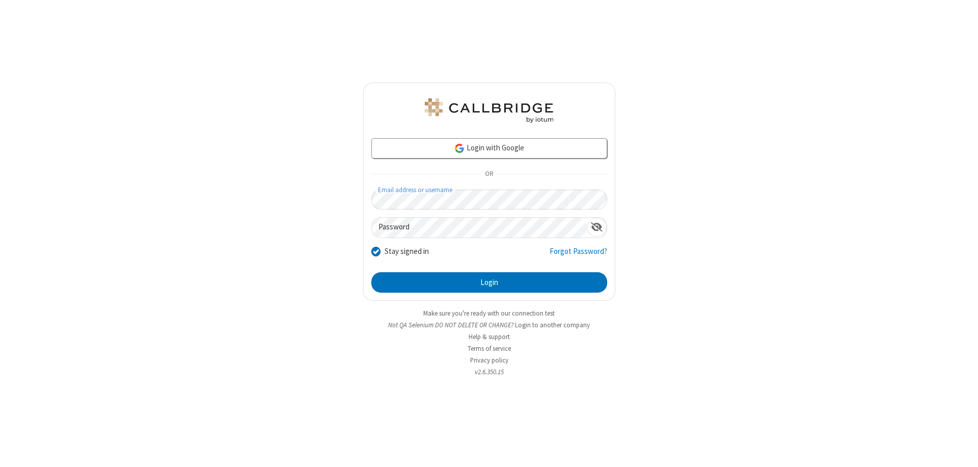 The width and height of the screenshot is (978, 467). Describe the element at coordinates (578, 255) in the screenshot. I see `a: Forgot Password?` at that location.